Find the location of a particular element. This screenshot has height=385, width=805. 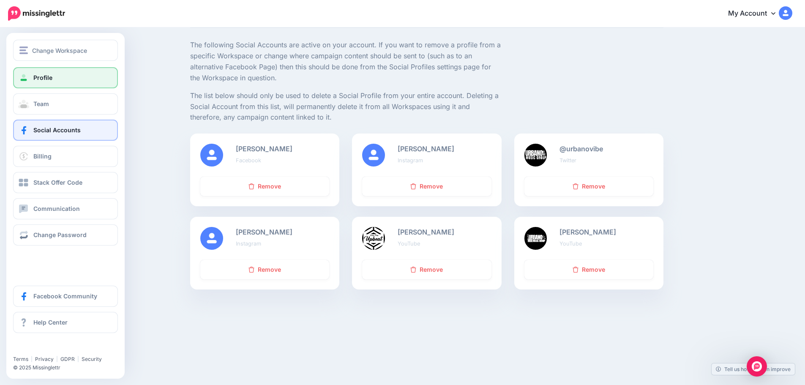

a: Privacy is located at coordinates (44, 359).